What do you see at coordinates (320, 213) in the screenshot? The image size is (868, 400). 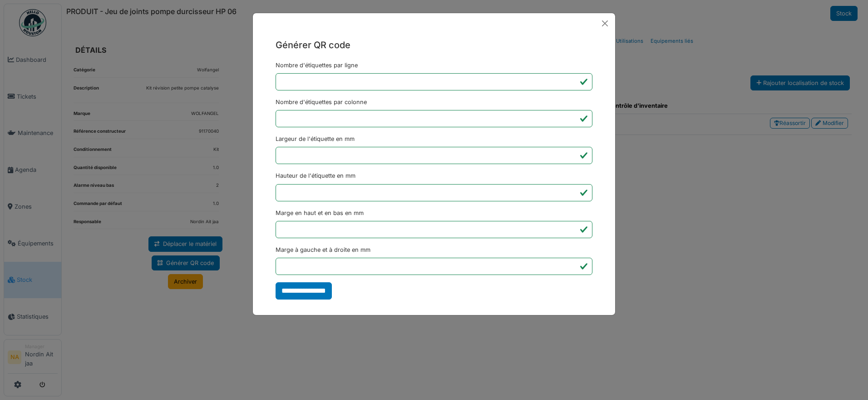 I see `label: Marge en haut et en bas en mm` at bounding box center [320, 213].